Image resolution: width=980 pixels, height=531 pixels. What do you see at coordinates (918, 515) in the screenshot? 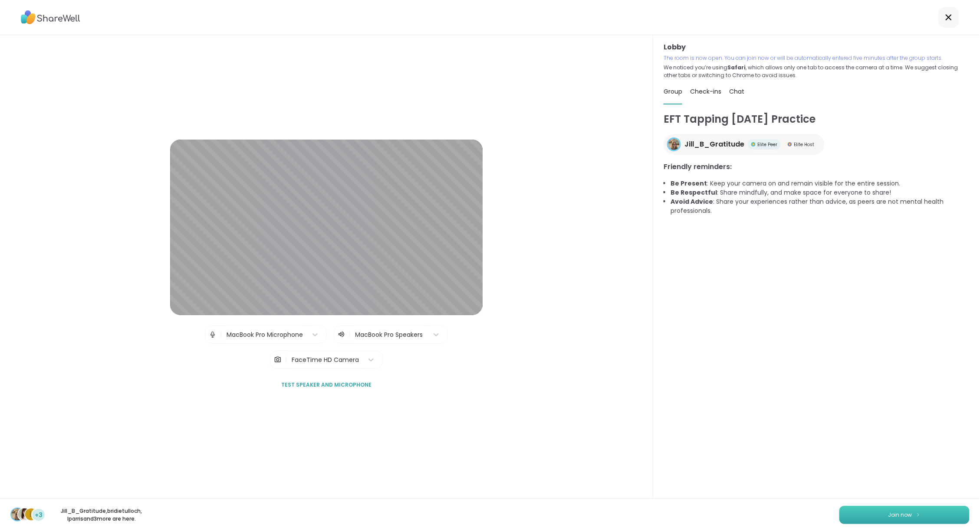
I see `img: ShareWell Logomark` at bounding box center [918, 515].